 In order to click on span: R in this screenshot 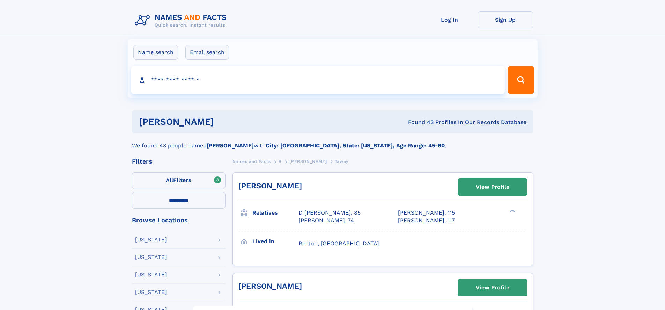, I will do `click(280, 161)`.